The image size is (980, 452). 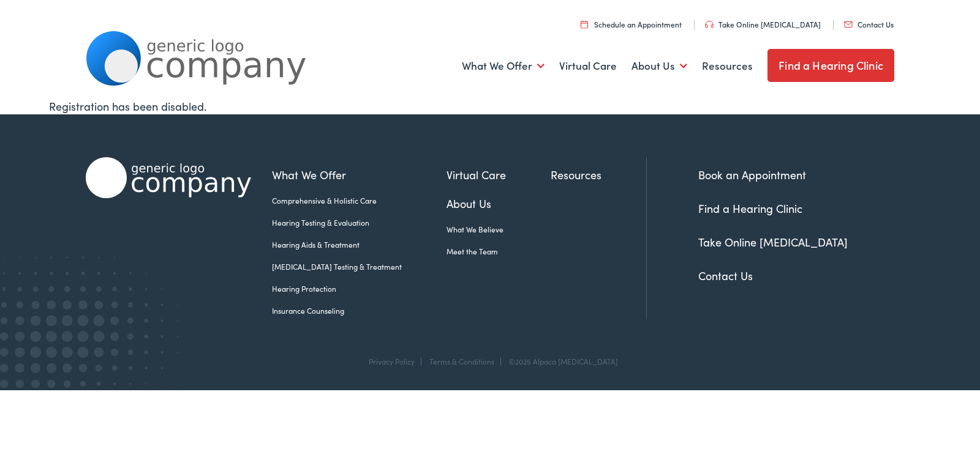 What do you see at coordinates (359, 311) in the screenshot?
I see `a: Insurance Counseling` at bounding box center [359, 311].